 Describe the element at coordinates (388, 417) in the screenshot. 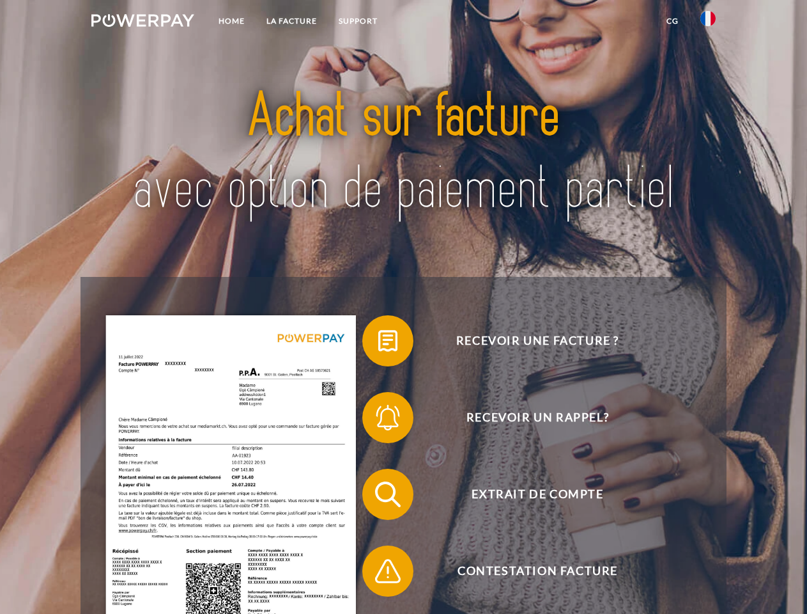

I see `img: qb_bell.svg` at that location.